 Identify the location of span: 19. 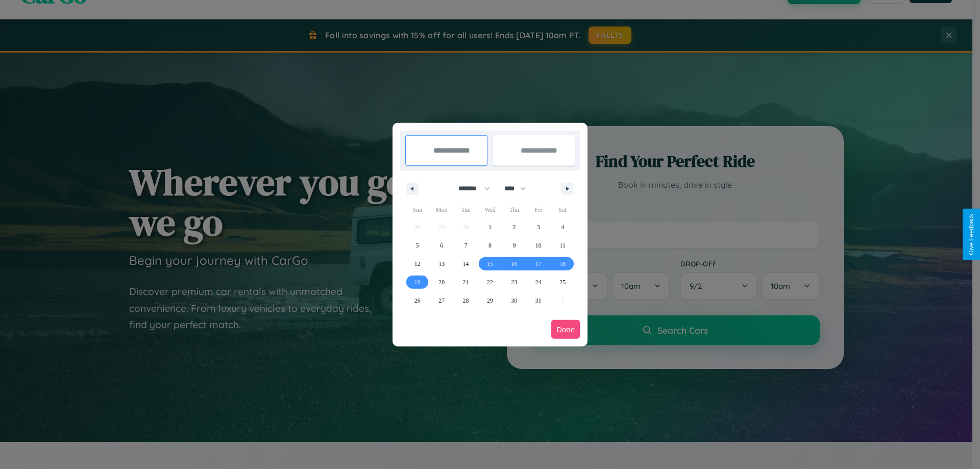
(418, 282).